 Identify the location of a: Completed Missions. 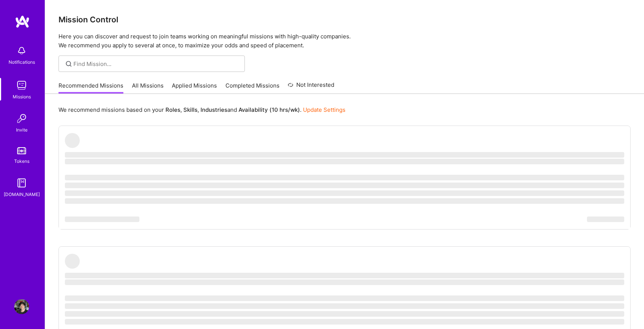
(252, 87).